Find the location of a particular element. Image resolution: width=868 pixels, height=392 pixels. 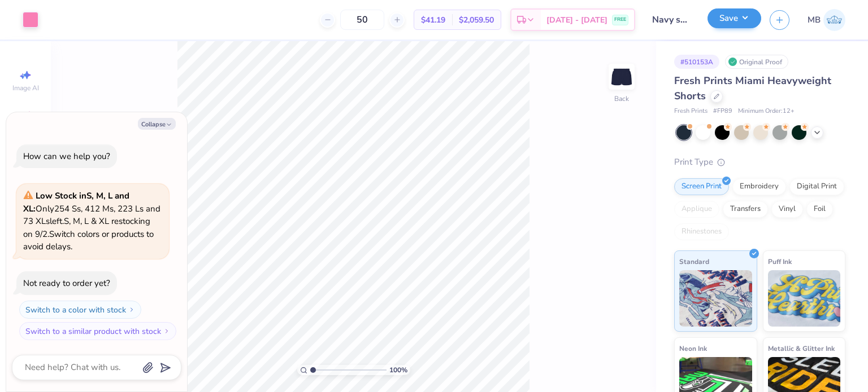

button: Switch to a color with stock is located at coordinates (81, 310).